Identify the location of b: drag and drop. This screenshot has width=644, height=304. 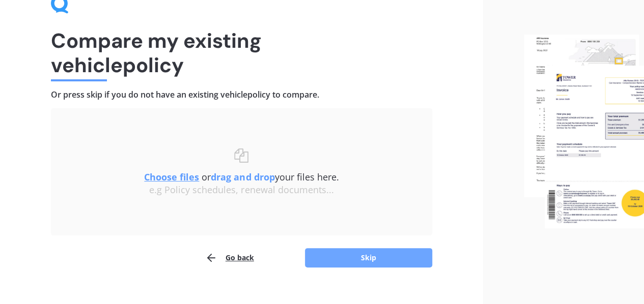
(242, 177).